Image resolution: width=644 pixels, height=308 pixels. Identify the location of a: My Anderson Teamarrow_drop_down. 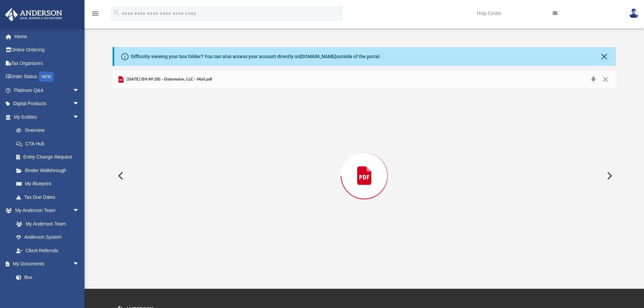
(45, 211).